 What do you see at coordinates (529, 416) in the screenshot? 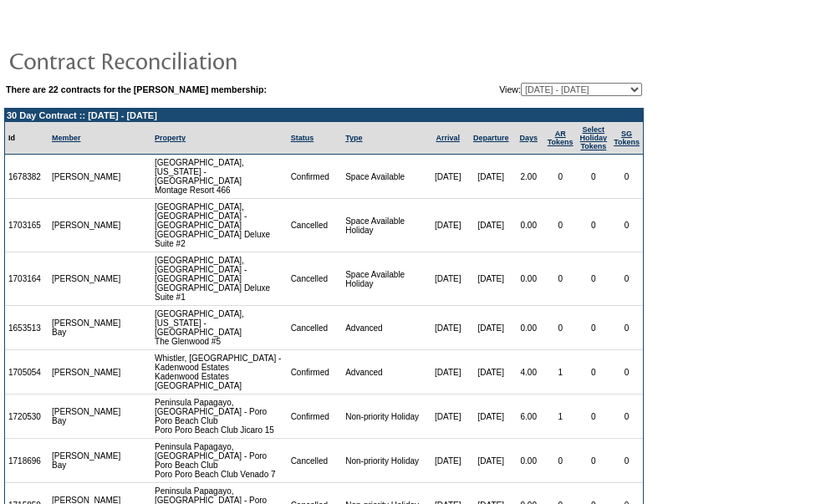
I see `td: 6.00` at bounding box center [529, 416].